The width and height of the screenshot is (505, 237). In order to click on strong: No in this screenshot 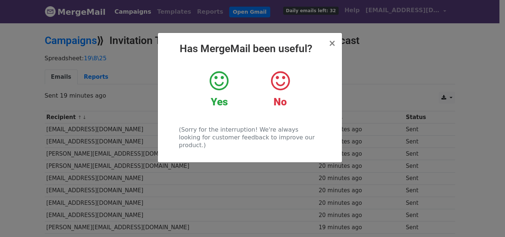, I will do `click(280, 102)`.